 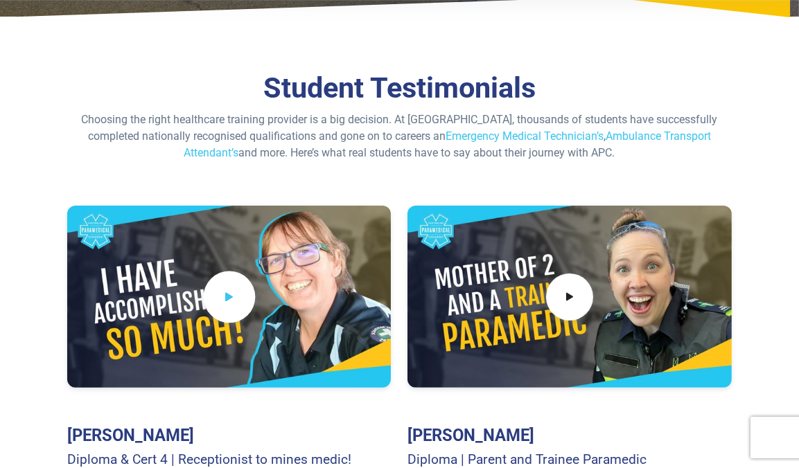 What do you see at coordinates (569, 459) in the screenshot?
I see `h4: Diploma | Parent and Trainee Paramedic` at bounding box center [569, 459].